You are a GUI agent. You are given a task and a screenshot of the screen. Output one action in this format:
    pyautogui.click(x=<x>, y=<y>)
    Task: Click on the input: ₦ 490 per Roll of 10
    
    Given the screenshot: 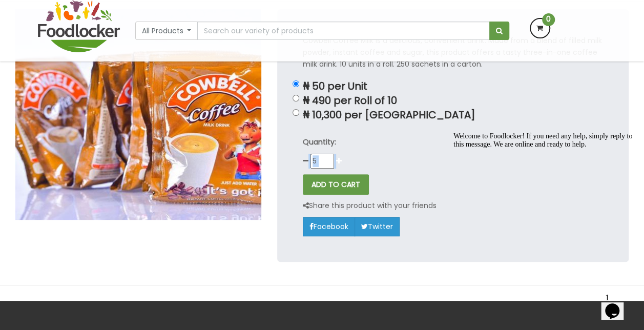 What is the action you would take?
    pyautogui.click(x=296, y=98)
    